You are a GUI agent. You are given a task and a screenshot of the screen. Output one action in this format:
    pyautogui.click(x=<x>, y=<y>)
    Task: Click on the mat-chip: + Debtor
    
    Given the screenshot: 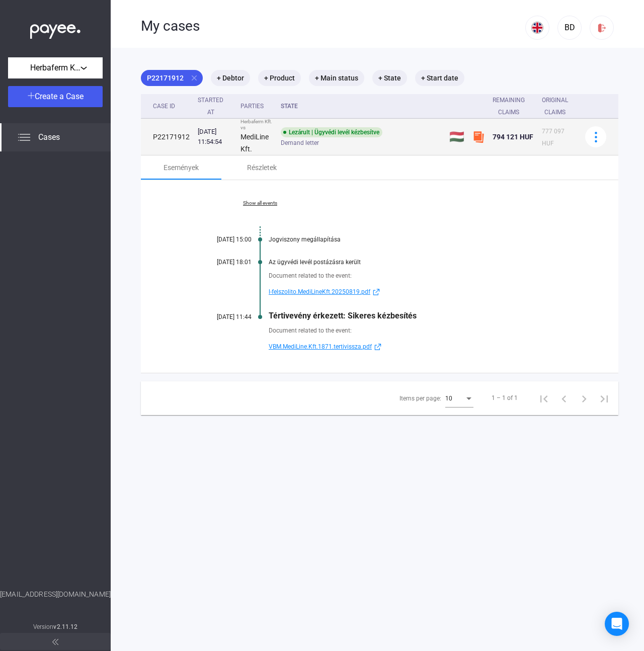 What is the action you would take?
    pyautogui.click(x=231, y=78)
    